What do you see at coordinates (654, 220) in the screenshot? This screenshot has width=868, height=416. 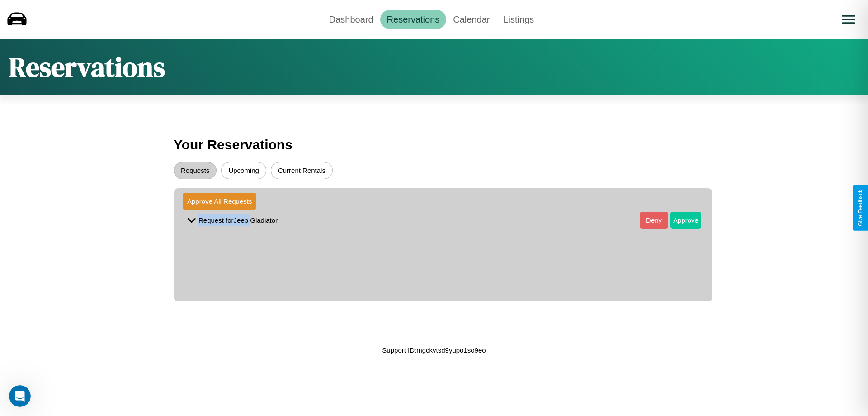 I see `button: Deny` at bounding box center [654, 220].